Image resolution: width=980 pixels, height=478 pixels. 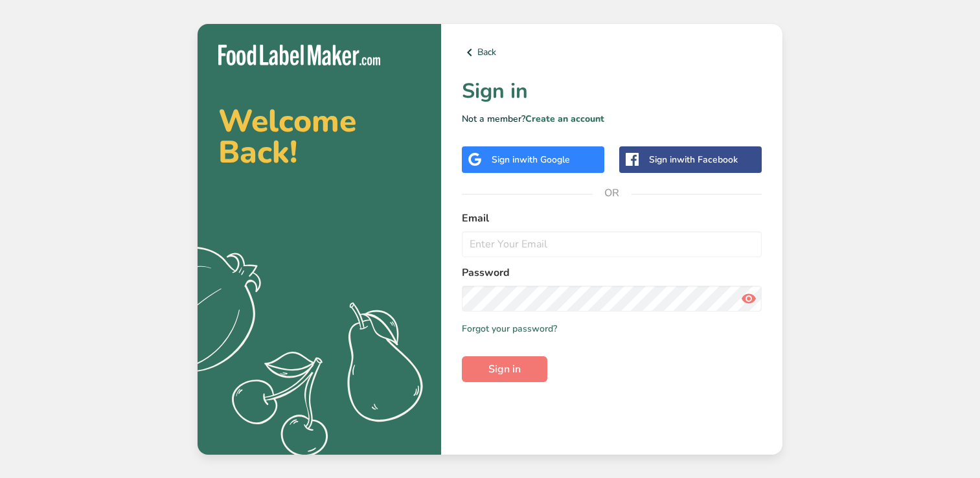 I want to click on h2: Welcome Back!, so click(x=319, y=137).